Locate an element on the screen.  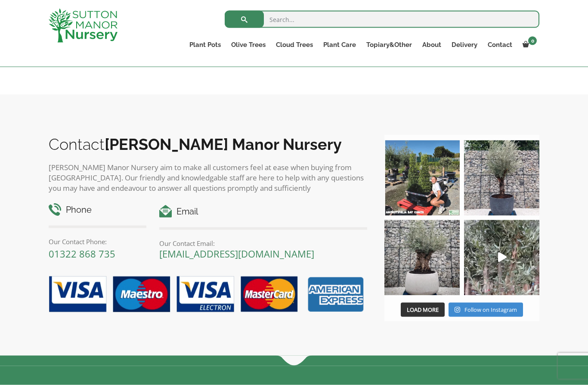
a: 01322 868 735 is located at coordinates (82, 253).